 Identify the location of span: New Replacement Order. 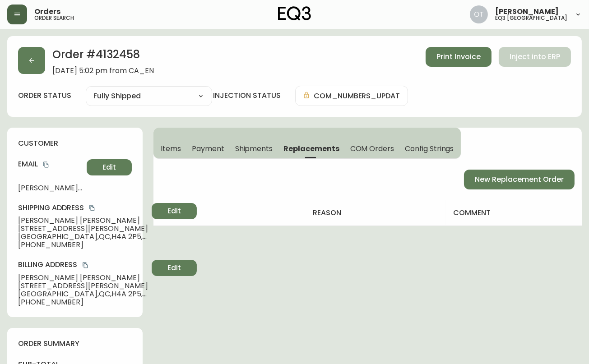
(519, 180).